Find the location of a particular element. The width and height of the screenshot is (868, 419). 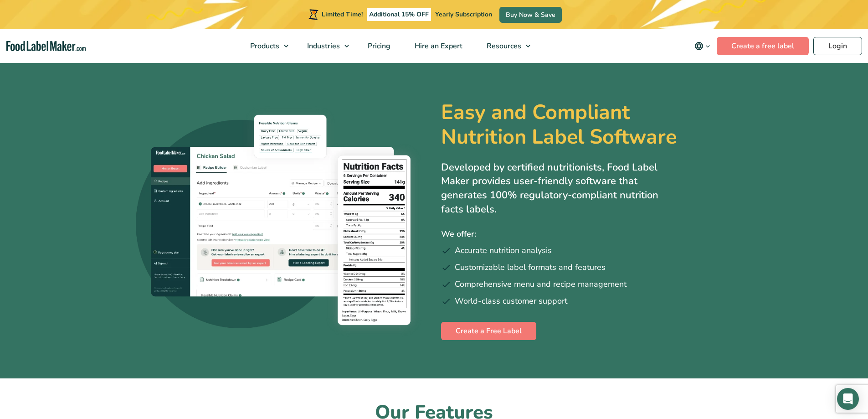

span: Comprehensive menu and recipe management is located at coordinates (541, 283).